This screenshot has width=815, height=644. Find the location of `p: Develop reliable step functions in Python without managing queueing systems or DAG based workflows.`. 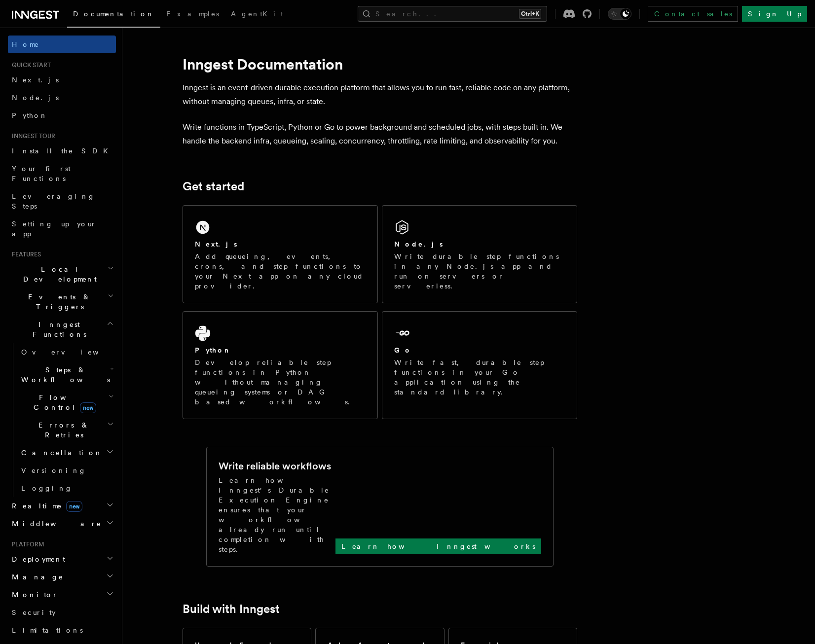

p: Develop reliable step functions in Python without managing queueing systems or DAG based workflows. is located at coordinates (280, 383).